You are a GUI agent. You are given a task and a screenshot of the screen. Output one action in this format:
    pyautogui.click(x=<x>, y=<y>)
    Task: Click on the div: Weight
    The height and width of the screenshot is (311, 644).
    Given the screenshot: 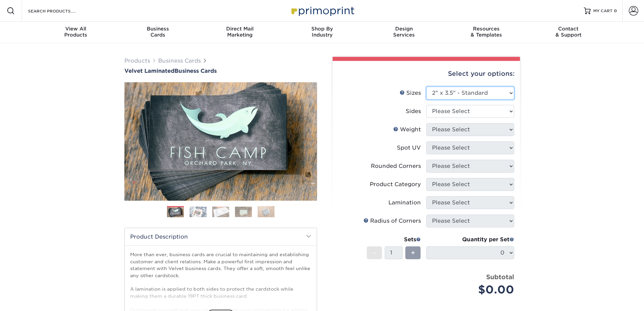 What is the action you would take?
    pyautogui.click(x=407, y=129)
    